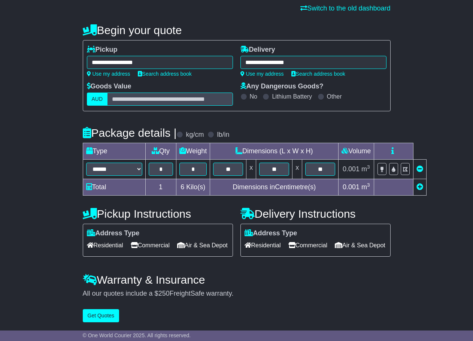 This screenshot has width=473, height=341. Describe the element at coordinates (253, 96) in the screenshot. I see `label: No` at that location.